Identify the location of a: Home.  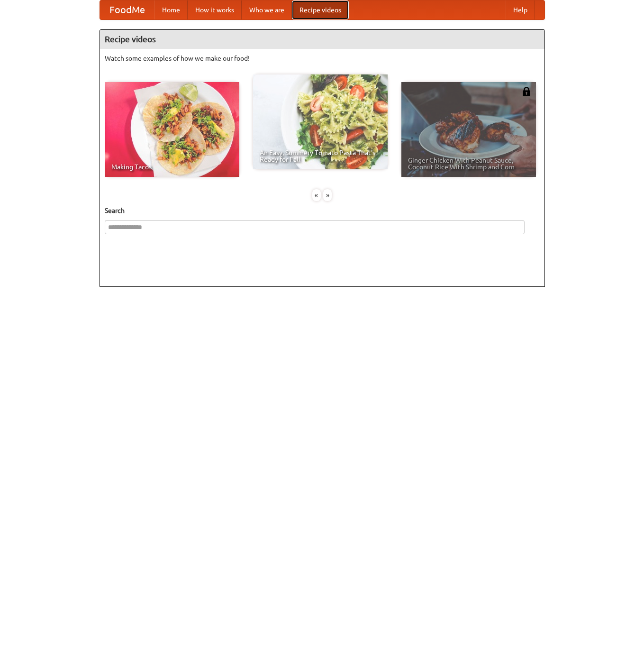
(171, 10).